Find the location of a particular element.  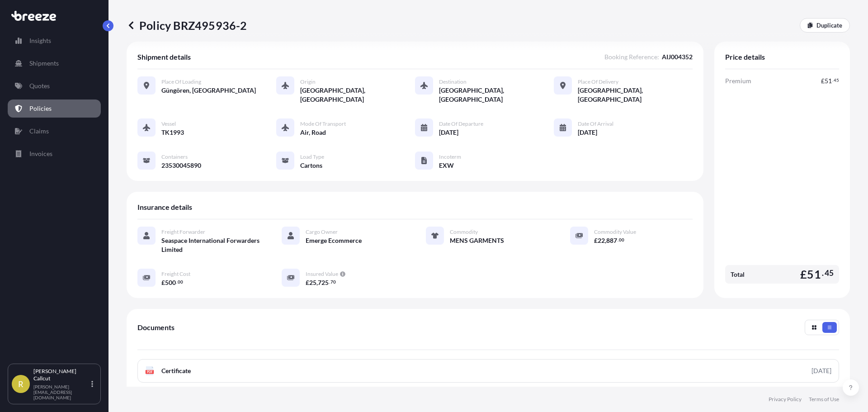

a: Terms of Use is located at coordinates (823, 399).